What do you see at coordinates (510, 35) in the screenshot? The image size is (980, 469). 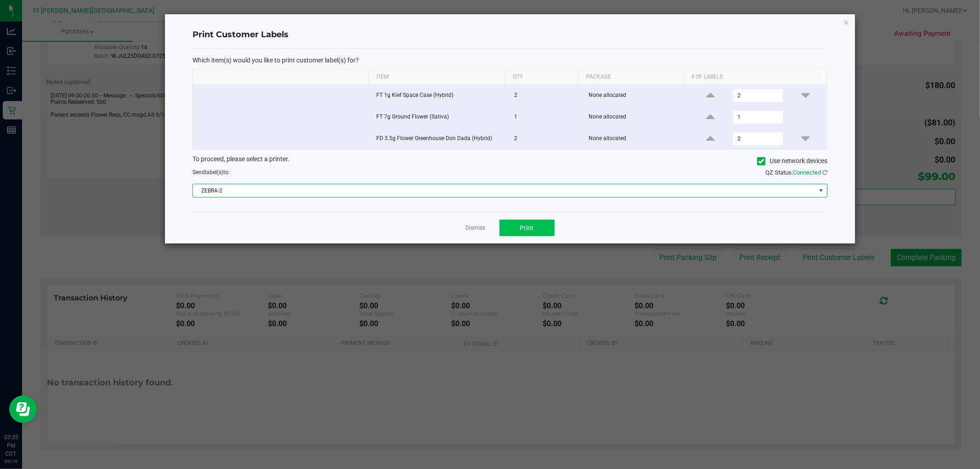 I see `h4: Print Customer Labels` at bounding box center [510, 35].